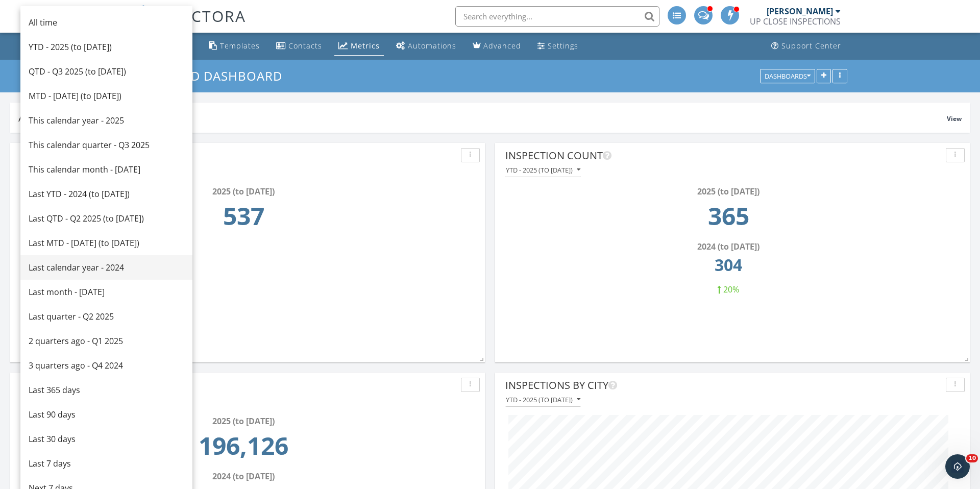 This screenshot has width=980, height=489. Describe the element at coordinates (243, 219) in the screenshot. I see `td: 537.33` at that location.